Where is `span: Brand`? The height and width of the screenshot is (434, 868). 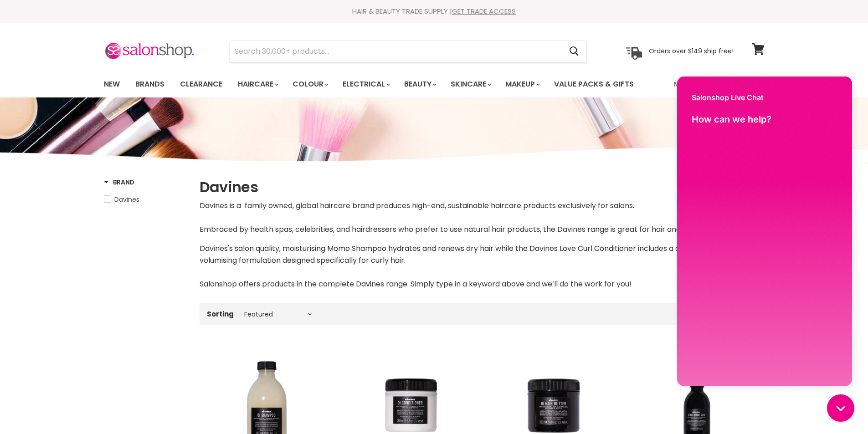 span: Brand is located at coordinates (119, 183).